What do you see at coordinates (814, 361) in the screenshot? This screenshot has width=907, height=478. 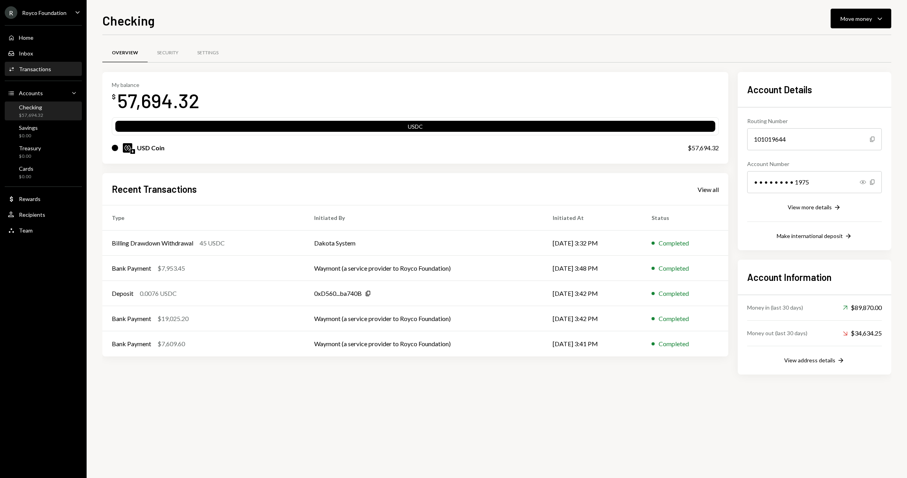 I see `button: View address details` at bounding box center [814, 361].